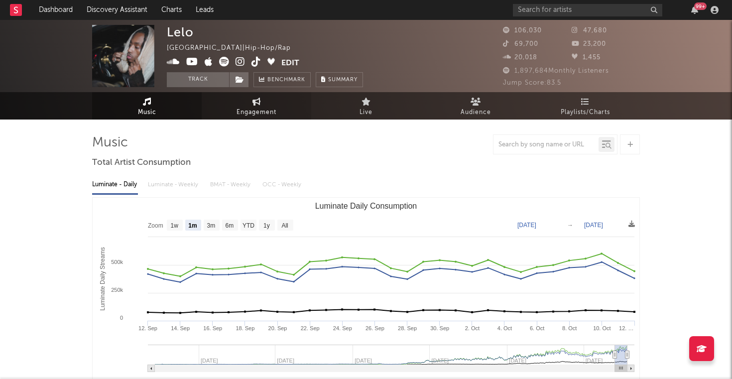 This screenshot has height=379, width=732. I want to click on button: Track, so click(198, 80).